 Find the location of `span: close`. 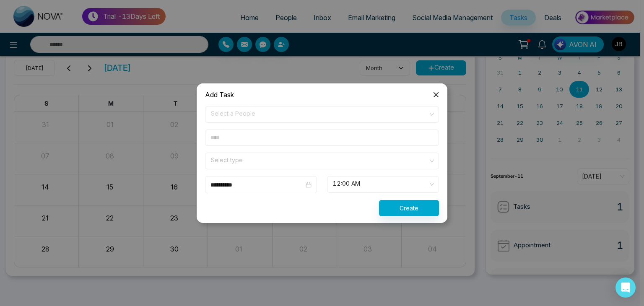

span: close is located at coordinates (436, 94).